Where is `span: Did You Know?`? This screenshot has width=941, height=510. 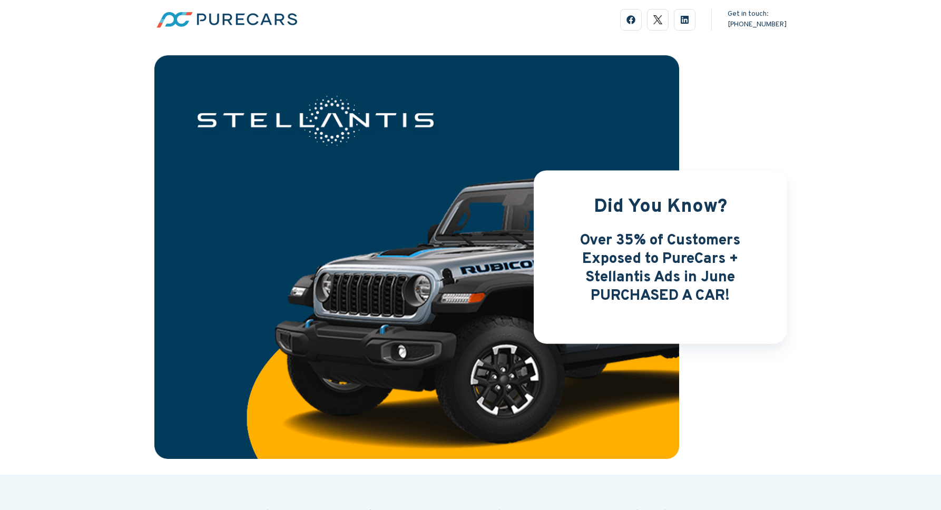 span: Did You Know? is located at coordinates (660, 207).